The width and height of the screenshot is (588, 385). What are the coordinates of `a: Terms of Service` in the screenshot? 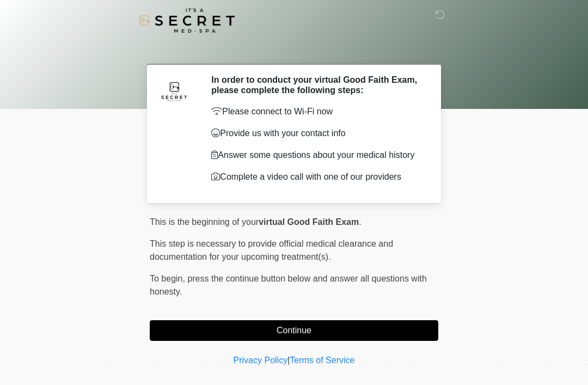 It's located at (322, 360).